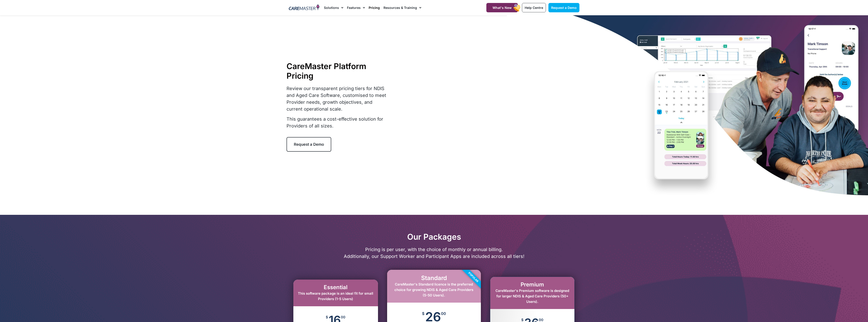 This screenshot has height=322, width=868. What do you see at coordinates (502, 7) in the screenshot?
I see `span: What's New` at bounding box center [502, 7].